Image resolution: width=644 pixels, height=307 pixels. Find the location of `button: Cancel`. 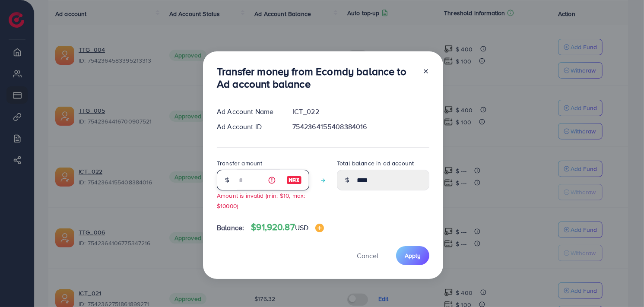

button: Cancel is located at coordinates (367, 255).